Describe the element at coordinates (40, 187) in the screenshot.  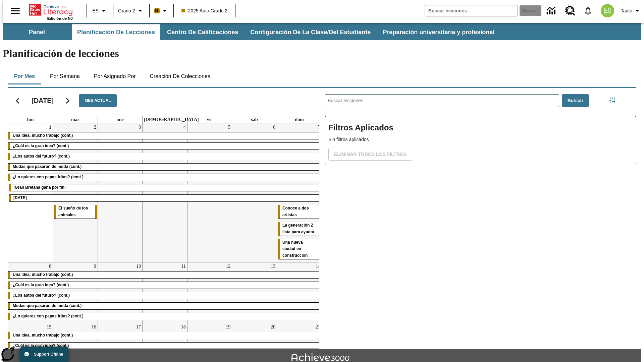
I see `span: ¡Gran Bretaña gana por fin!` at that location.